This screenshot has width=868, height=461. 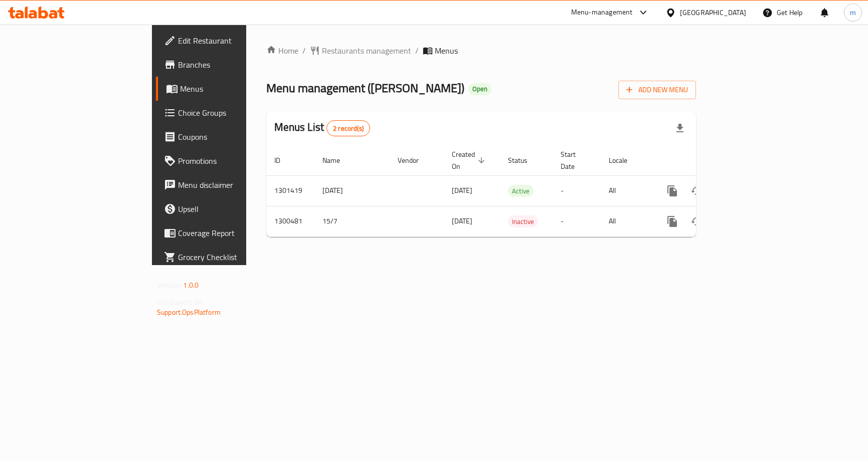 What do you see at coordinates (226, 65) in the screenshot?
I see `a: Branches` at bounding box center [226, 65].